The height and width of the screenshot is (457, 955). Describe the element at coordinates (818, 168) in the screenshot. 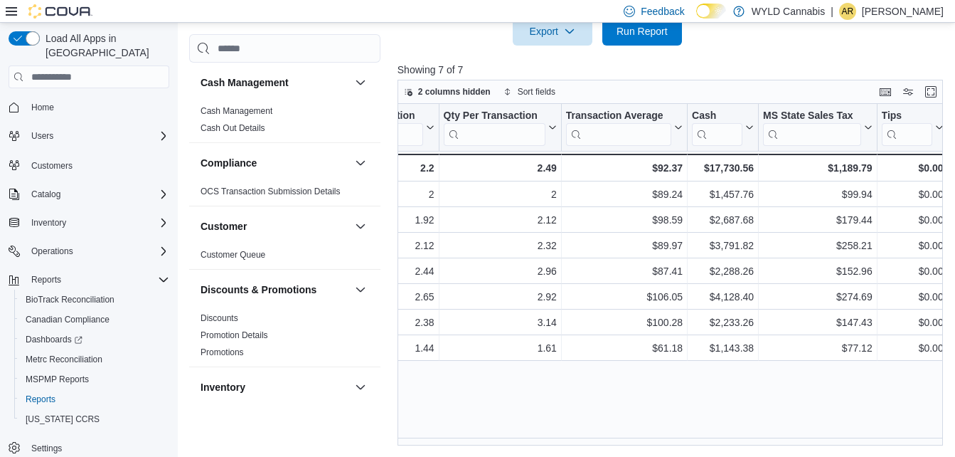

I see `div: $1,189.79` at that location.